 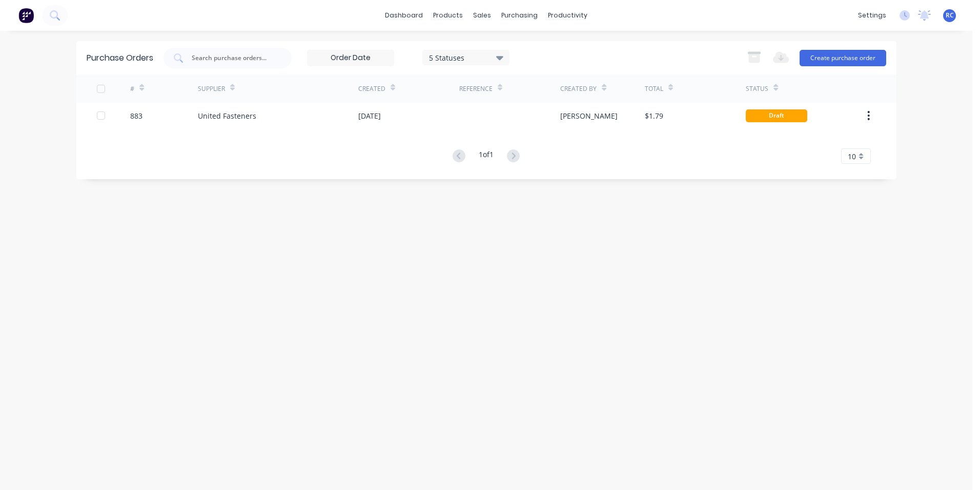 I want to click on div: $1.79, so click(x=654, y=115).